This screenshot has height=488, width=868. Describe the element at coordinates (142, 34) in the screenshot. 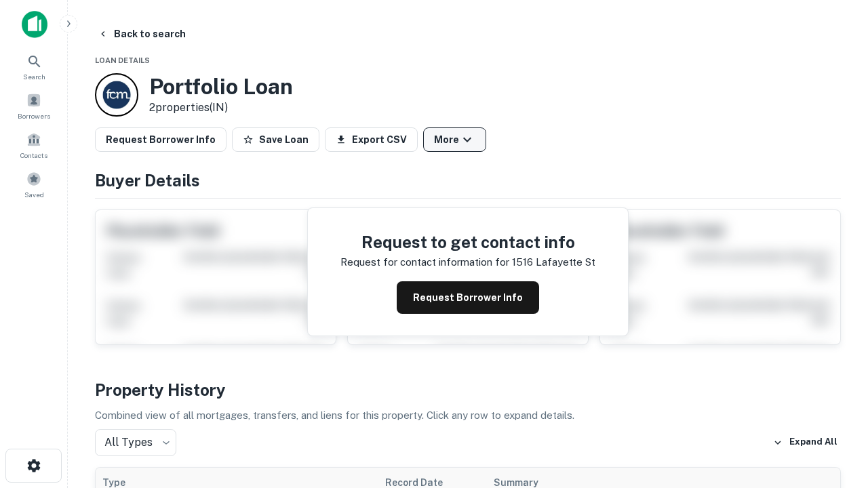

I see `button: Back to search` at that location.